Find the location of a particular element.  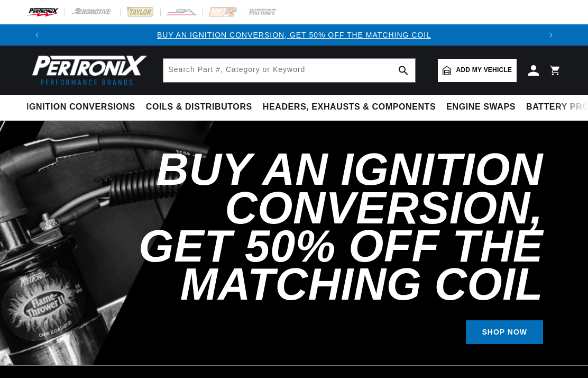

span: Engine Swaps is located at coordinates (480, 107).